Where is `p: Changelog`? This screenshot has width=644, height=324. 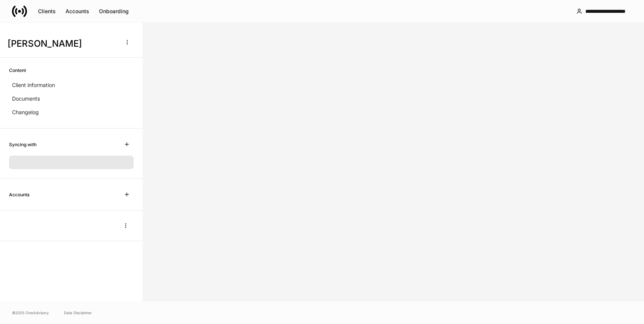
p: Changelog is located at coordinates (25, 112).